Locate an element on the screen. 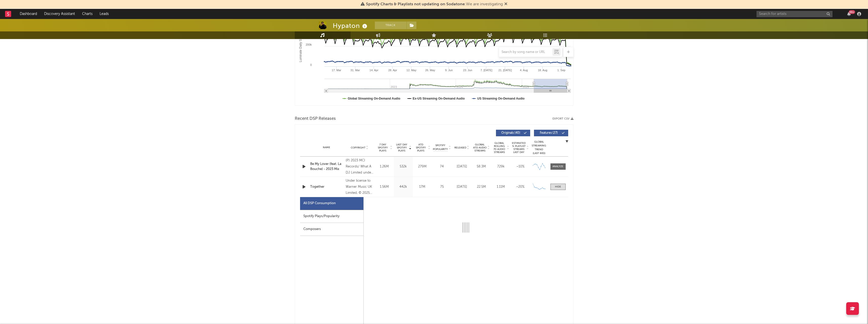 The height and width of the screenshot is (324, 868). div: 22.5M is located at coordinates (482, 187).